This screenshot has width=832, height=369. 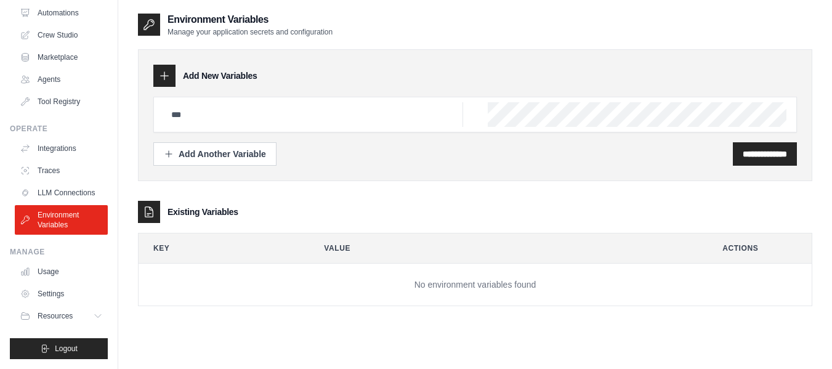 I want to click on a: Integrations, so click(x=61, y=148).